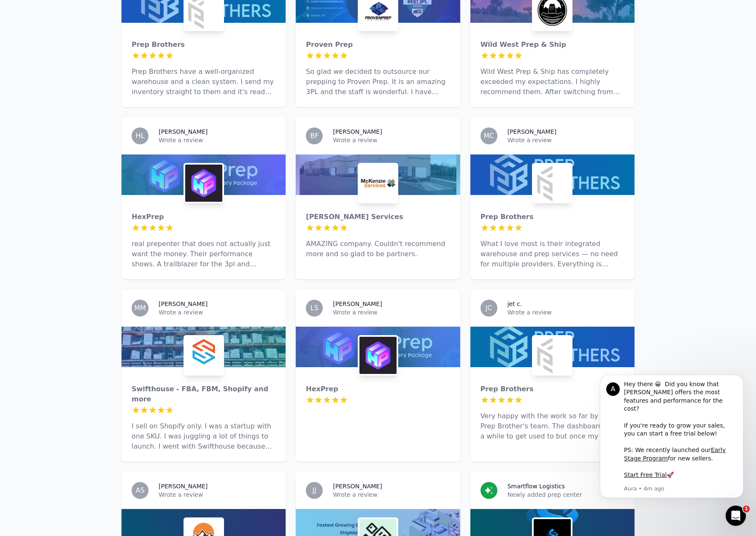 This screenshot has width=756, height=536. Describe the element at coordinates (57, 105) in the screenshot. I see `a: Start Free Trial` at that location.